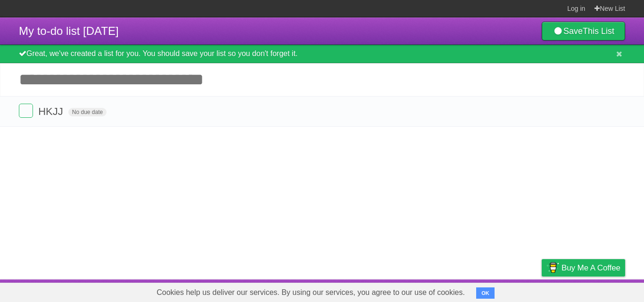  What do you see at coordinates (52, 111) in the screenshot?
I see `span: HKJJ` at bounding box center [52, 111].